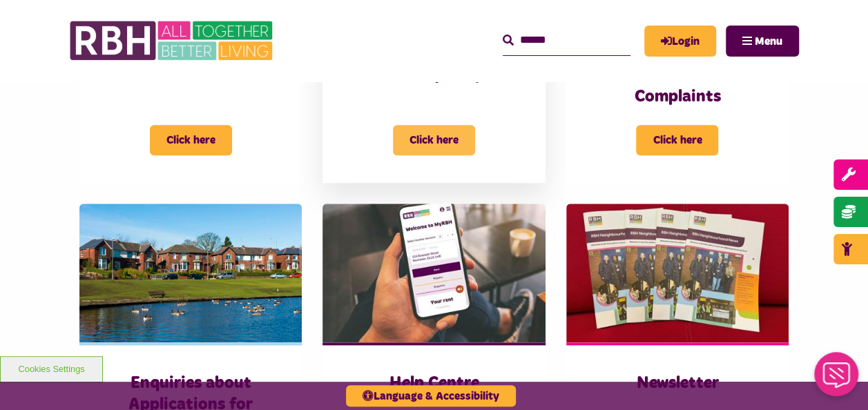 Image resolution: width=868 pixels, height=410 pixels. What do you see at coordinates (172, 40) in the screenshot?
I see `img: RBH` at bounding box center [172, 40].